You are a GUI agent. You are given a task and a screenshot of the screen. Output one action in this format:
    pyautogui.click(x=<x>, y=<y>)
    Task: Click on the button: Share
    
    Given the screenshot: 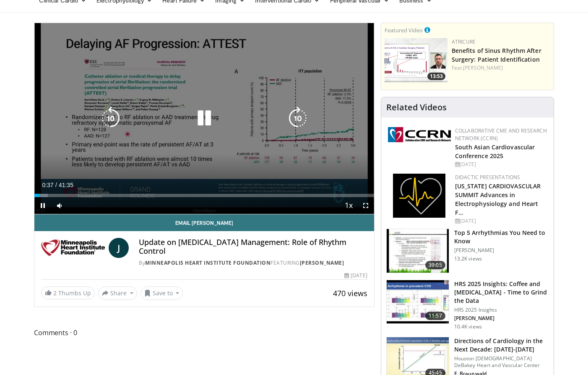 What is the action you would take?
    pyautogui.click(x=118, y=294)
    